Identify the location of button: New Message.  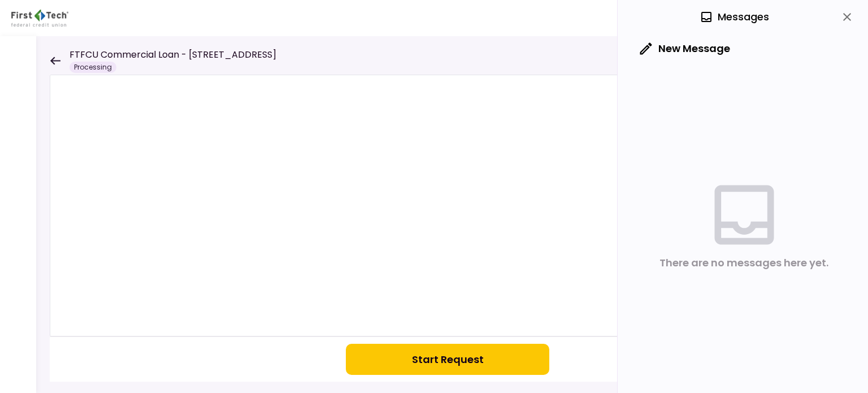
(685, 49).